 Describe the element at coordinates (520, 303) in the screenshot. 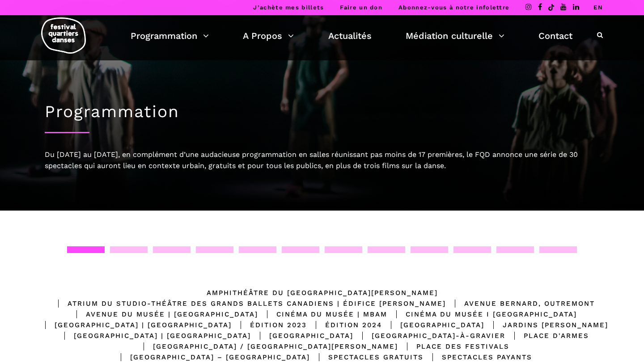

I see `div: Avenue Bernard, Outremont` at that location.